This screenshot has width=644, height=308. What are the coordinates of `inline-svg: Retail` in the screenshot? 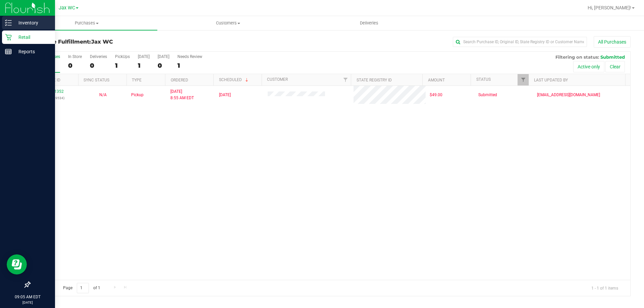 It's located at (8, 37).